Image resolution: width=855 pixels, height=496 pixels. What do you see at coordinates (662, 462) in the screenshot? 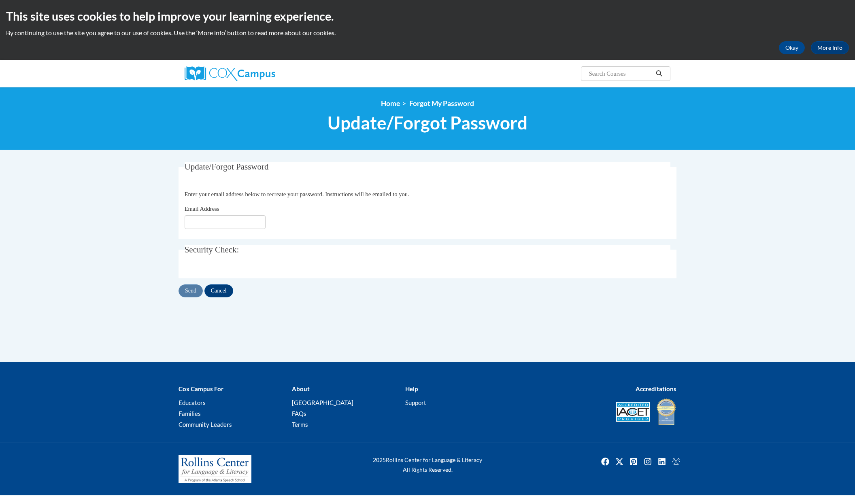
I see `img: LinkedIn icon` at bounding box center [662, 462].